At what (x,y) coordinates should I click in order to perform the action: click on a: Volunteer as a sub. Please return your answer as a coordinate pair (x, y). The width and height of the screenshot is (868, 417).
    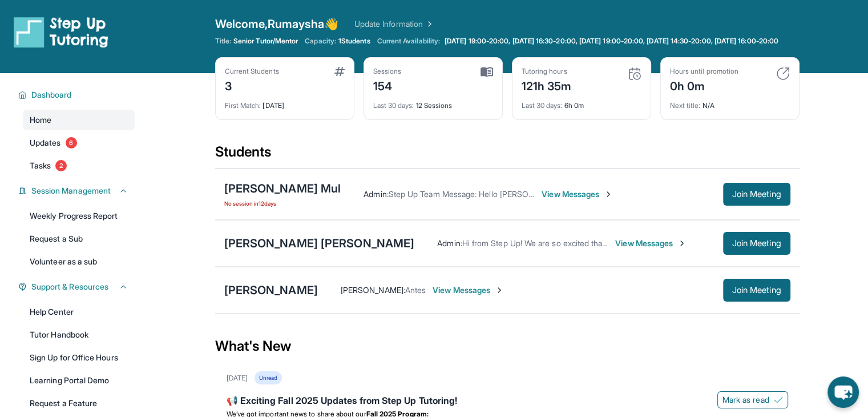
    Looking at the image, I should click on (79, 261).